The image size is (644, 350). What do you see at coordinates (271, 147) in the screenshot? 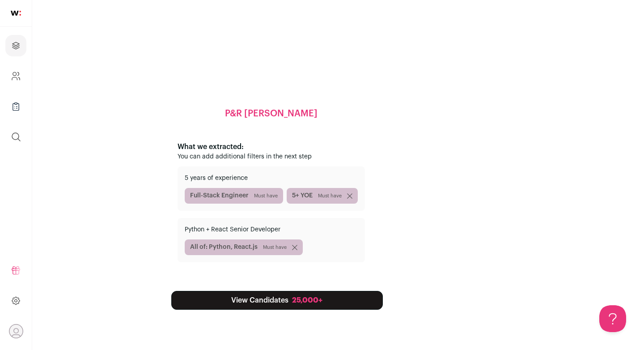
I see `p: What we extracted:` at bounding box center [271, 147].